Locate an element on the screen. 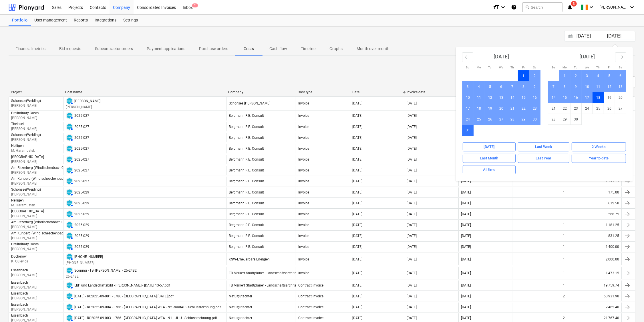  small: Mo is located at coordinates (564, 67).